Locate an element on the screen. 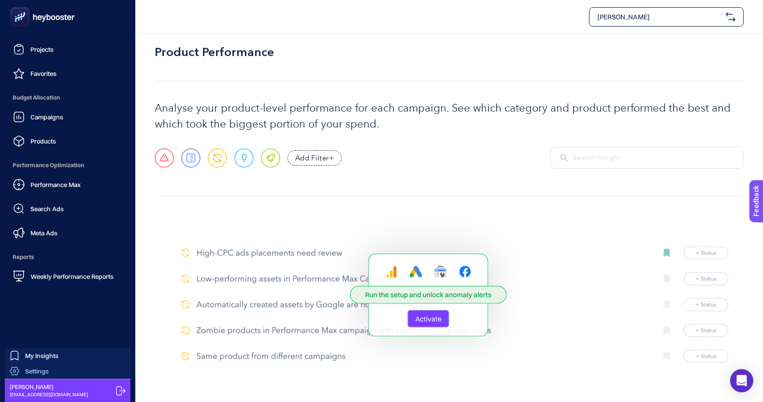 The width and height of the screenshot is (763, 402). a: Settings is located at coordinates (68, 371).